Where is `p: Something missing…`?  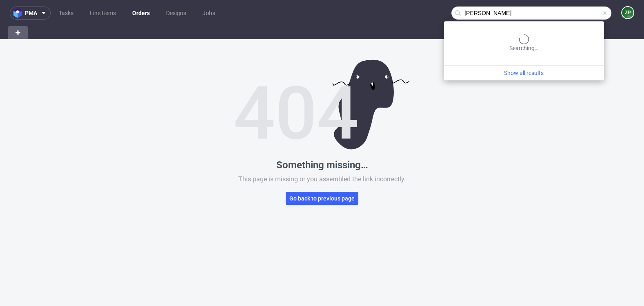 p: Something missing… is located at coordinates (322, 165).